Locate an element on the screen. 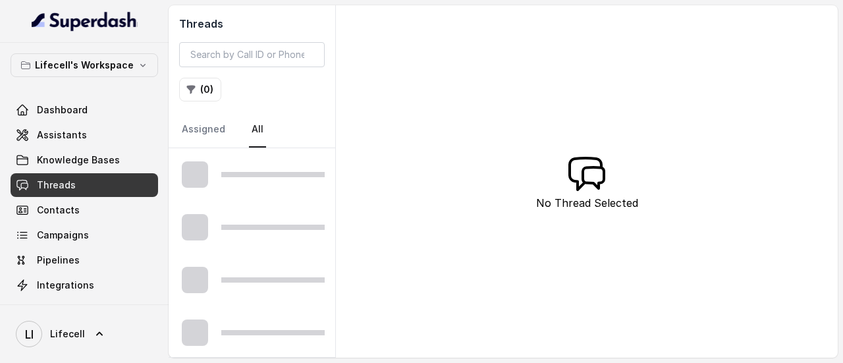 Image resolution: width=843 pixels, height=363 pixels. span: Lifecell is located at coordinates (67, 334).